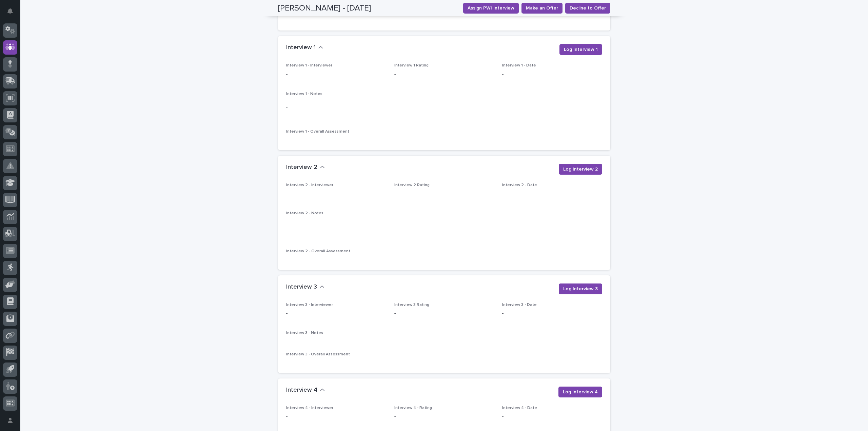 Image resolution: width=868 pixels, height=431 pixels. Describe the element at coordinates (304, 94) in the screenshot. I see `span: Interview 1 - Notes` at that location.